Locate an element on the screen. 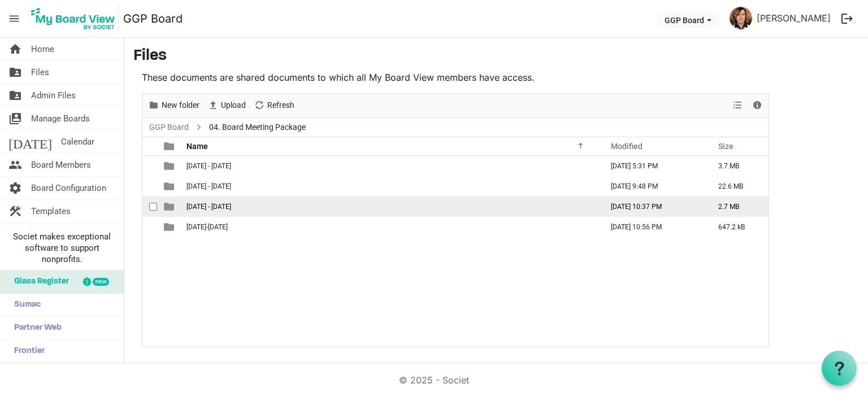 This screenshot has width=868, height=397. p: These documents are shared documents to which all My Board View members have access. is located at coordinates (455, 77).